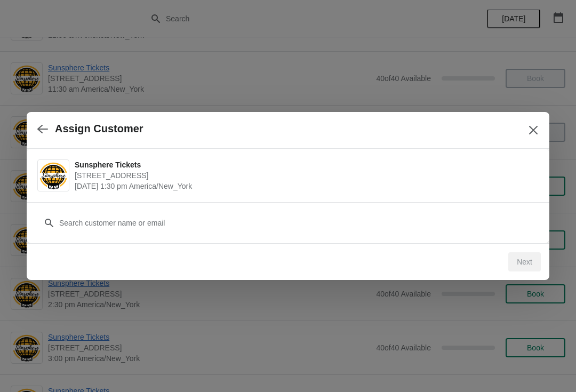 The image size is (576, 392). What do you see at coordinates (304, 165) in the screenshot?
I see `span: Sunsphere Tickets` at bounding box center [304, 165].